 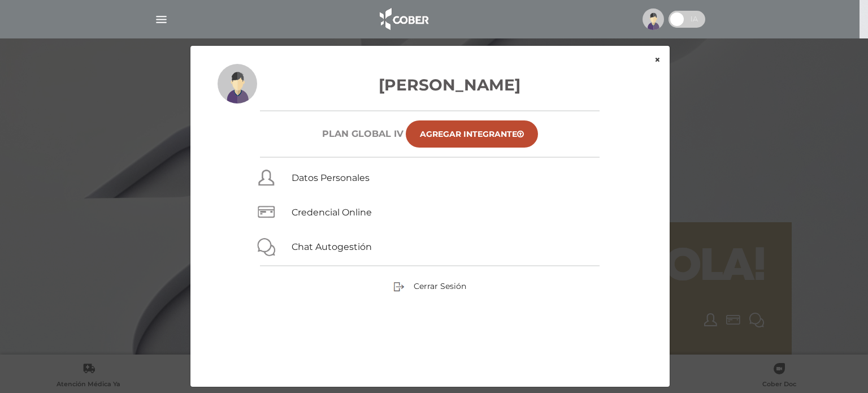 I want to click on a: Datos Personales, so click(x=331, y=178).